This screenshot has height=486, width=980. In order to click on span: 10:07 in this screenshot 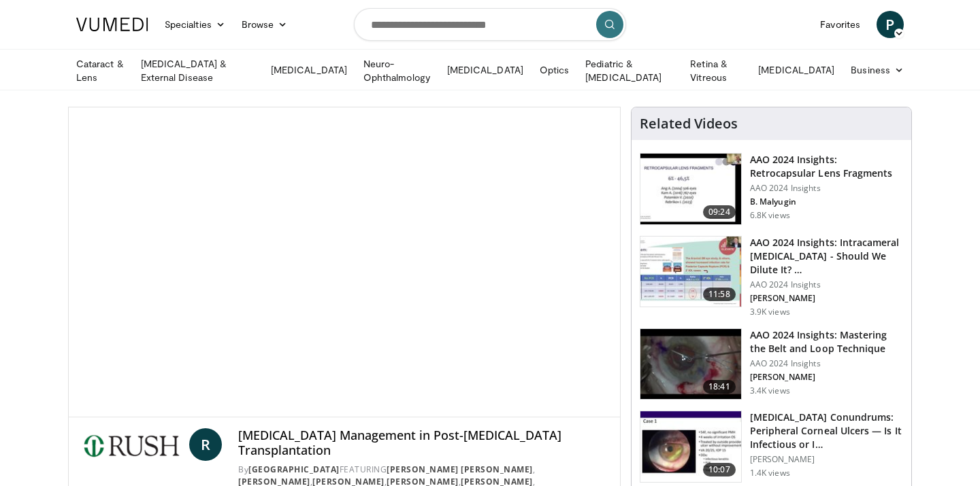, I will do `click(719, 470)`.